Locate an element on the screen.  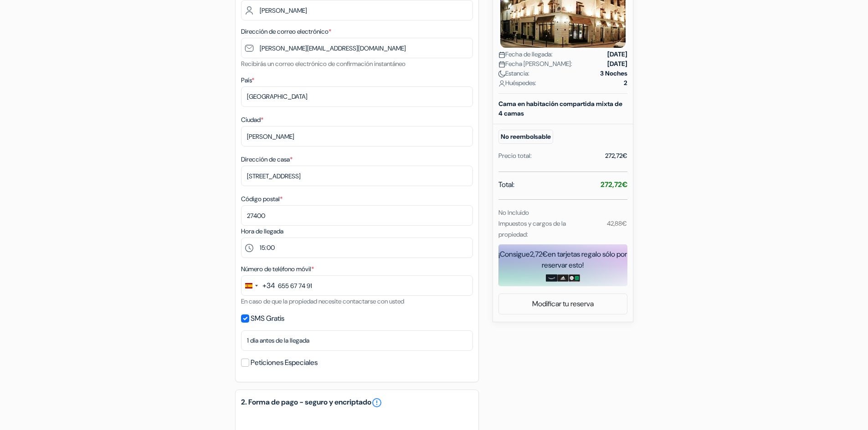
b: Cama en habitación compartida mixta de 4 camas is located at coordinates (561, 108).